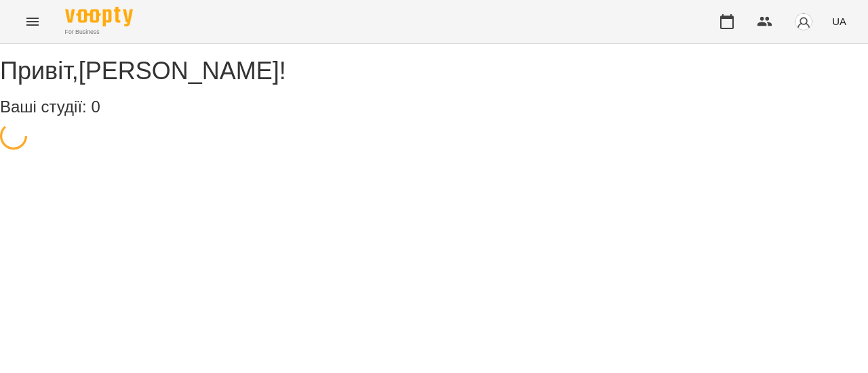  What do you see at coordinates (99, 32) in the screenshot?
I see `span: For Business` at bounding box center [99, 32].